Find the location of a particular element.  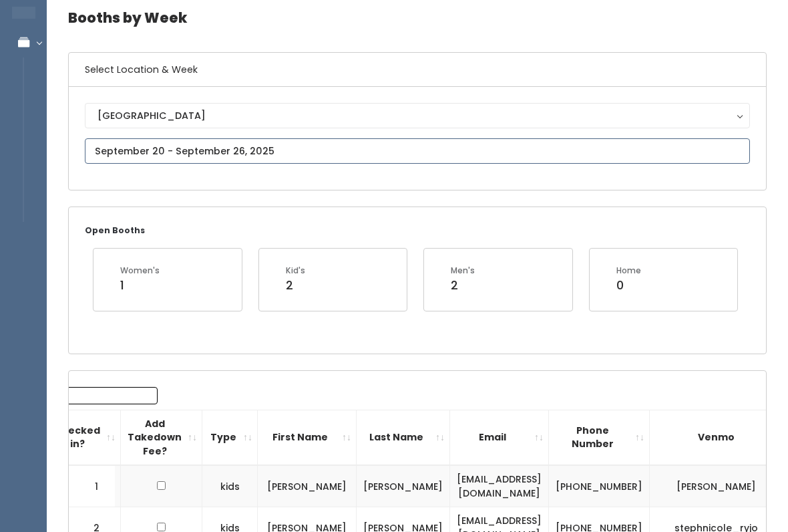

div: Kid's is located at coordinates (296, 271).